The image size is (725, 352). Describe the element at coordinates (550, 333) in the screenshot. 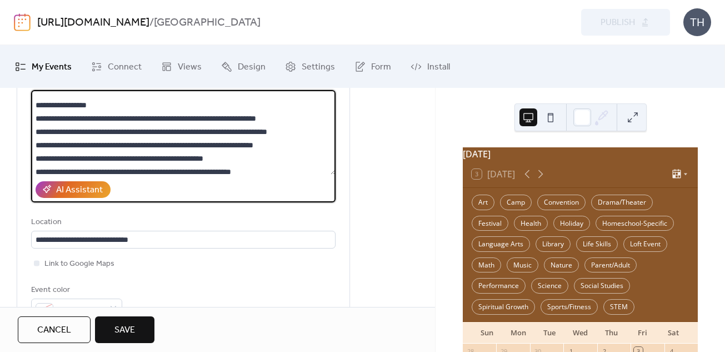

I see `div: Tue` at that location.